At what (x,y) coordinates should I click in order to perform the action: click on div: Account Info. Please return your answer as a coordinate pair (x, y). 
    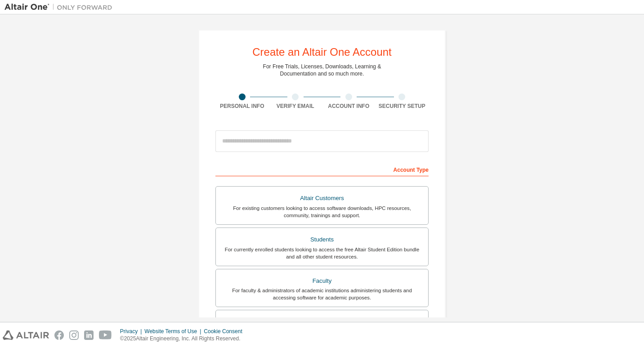
    Looking at the image, I should click on (349, 106).